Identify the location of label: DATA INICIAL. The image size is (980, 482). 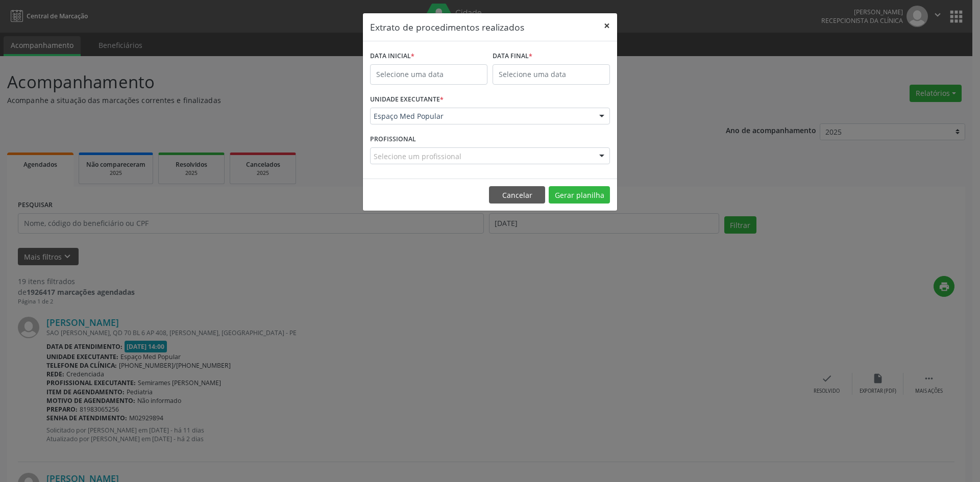
(392, 56).